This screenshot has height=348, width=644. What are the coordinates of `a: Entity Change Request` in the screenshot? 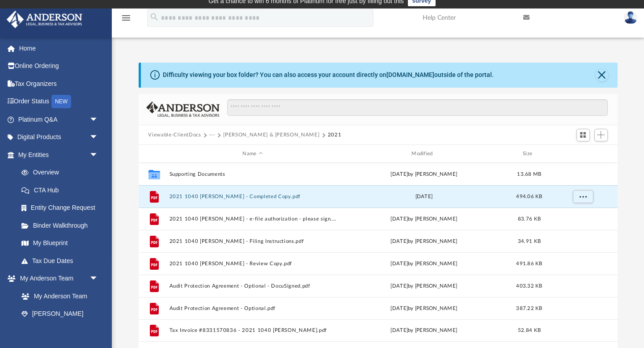 It's located at (62, 208).